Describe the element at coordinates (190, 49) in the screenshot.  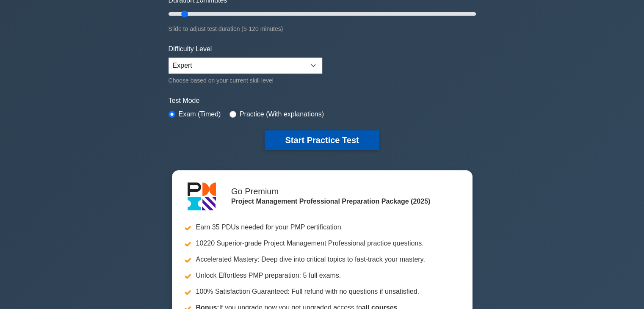
I see `label: Difficulty Level` at that location.